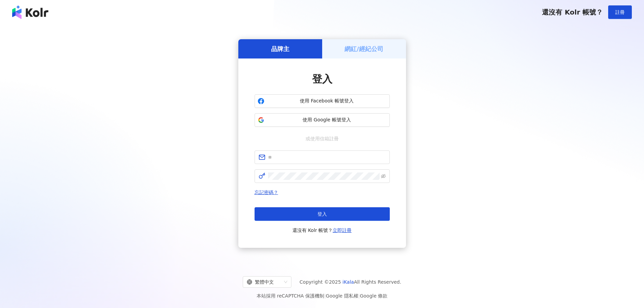  Describe the element at coordinates (322, 139) in the screenshot. I see `span: 或使用信箱註冊` at that location.